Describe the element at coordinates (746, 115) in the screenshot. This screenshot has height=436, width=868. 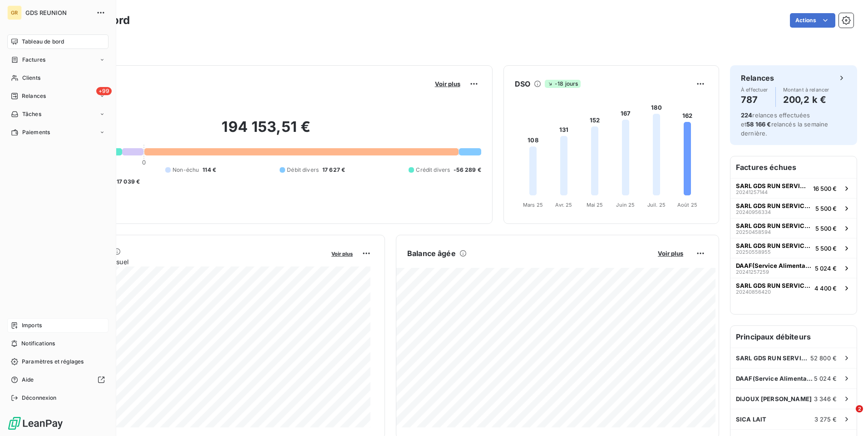
I see `span: 224` at that location.